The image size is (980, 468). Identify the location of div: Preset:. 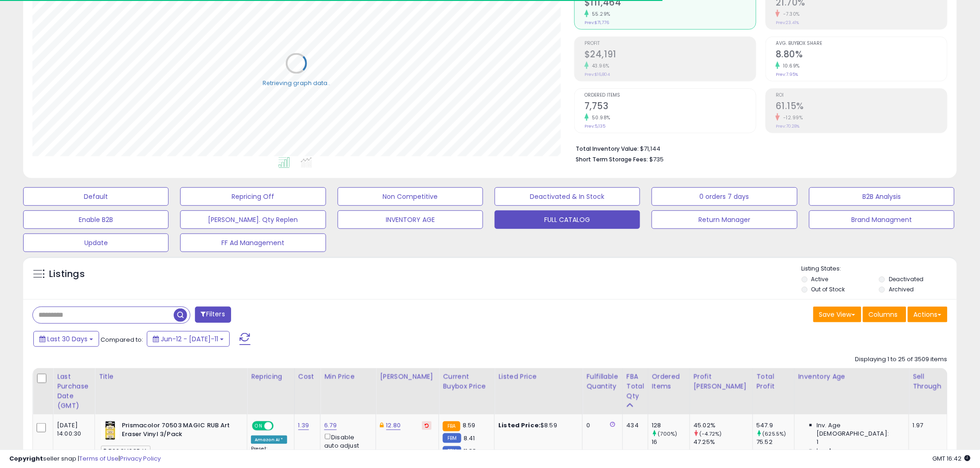
(269, 456).